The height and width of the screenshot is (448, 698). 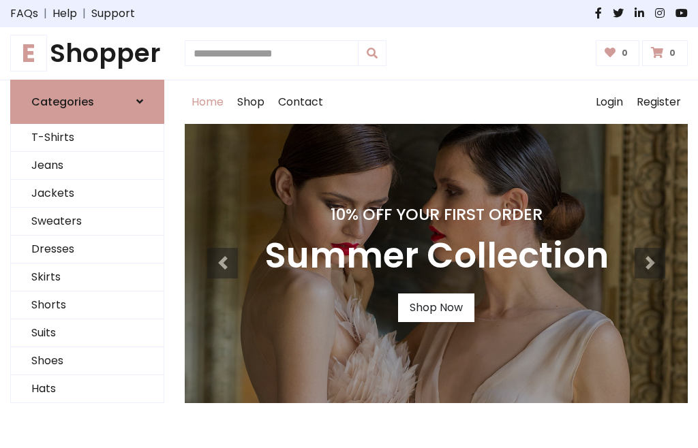 I want to click on a: Login, so click(x=609, y=102).